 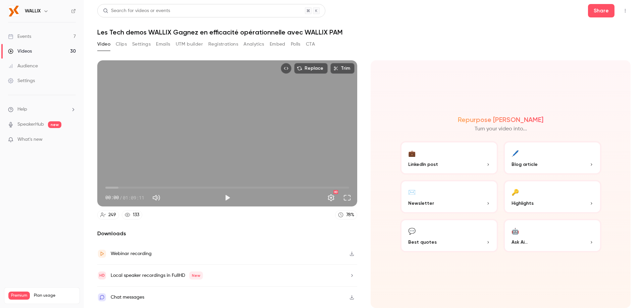 What do you see at coordinates (295, 45) in the screenshot?
I see `button: Polls` at bounding box center [295, 45].